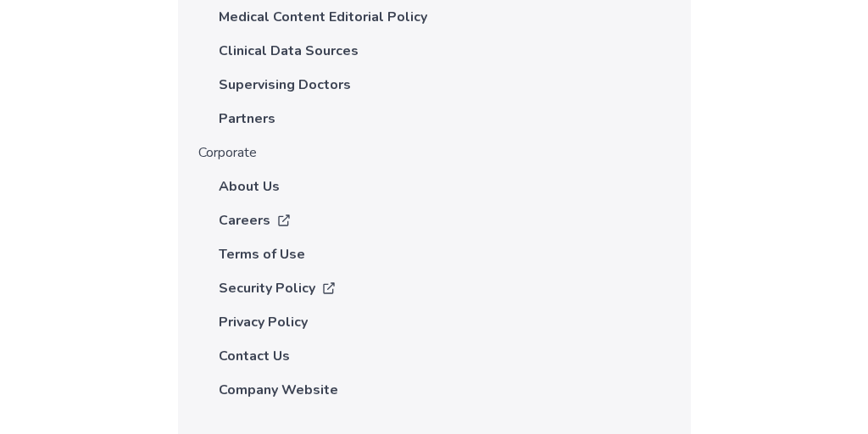  What do you see at coordinates (262, 322) in the screenshot?
I see `a: Privacy Policy` at bounding box center [262, 322].